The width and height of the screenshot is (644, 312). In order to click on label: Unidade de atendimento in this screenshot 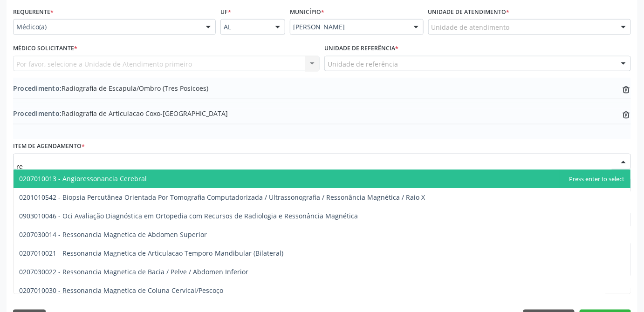, I will do `click(469, 12)`.